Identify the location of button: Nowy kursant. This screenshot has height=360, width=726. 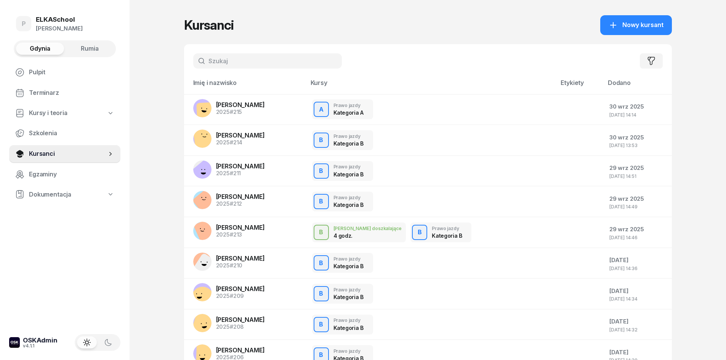
(636, 25).